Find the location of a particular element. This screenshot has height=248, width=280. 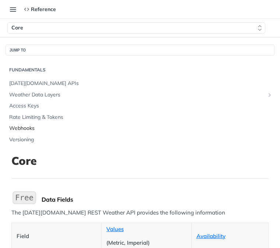

h1: Core is located at coordinates (24, 161).